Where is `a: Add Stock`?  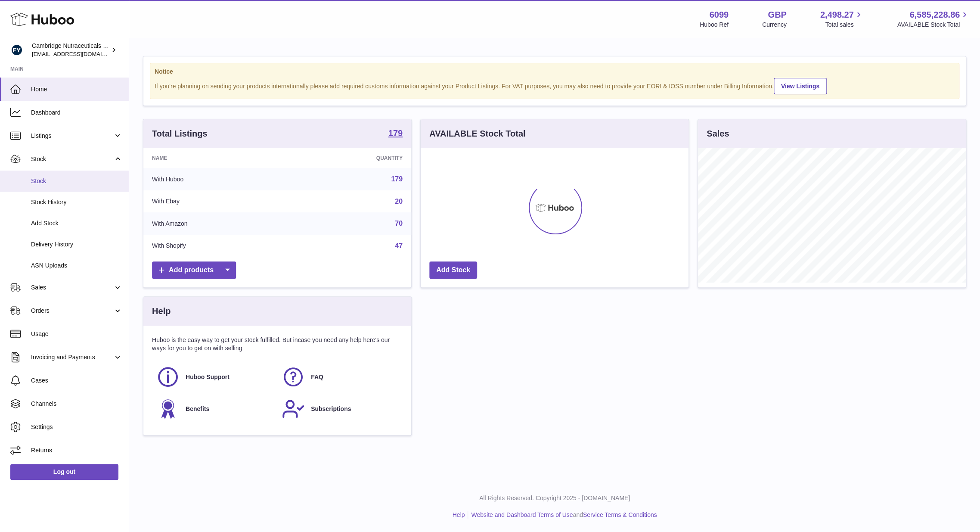
a: Add Stock is located at coordinates (453, 270).